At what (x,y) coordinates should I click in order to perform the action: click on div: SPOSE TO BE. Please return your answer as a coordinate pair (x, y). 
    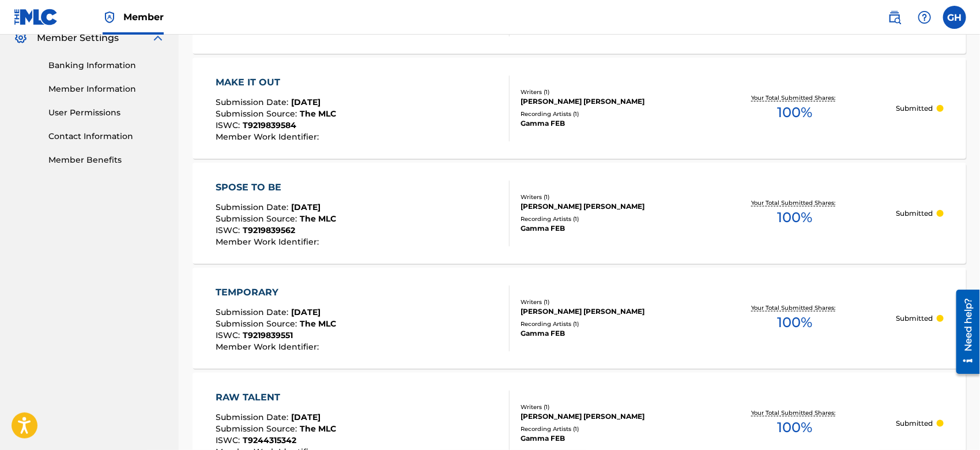
    Looking at the image, I should click on (275, 188).